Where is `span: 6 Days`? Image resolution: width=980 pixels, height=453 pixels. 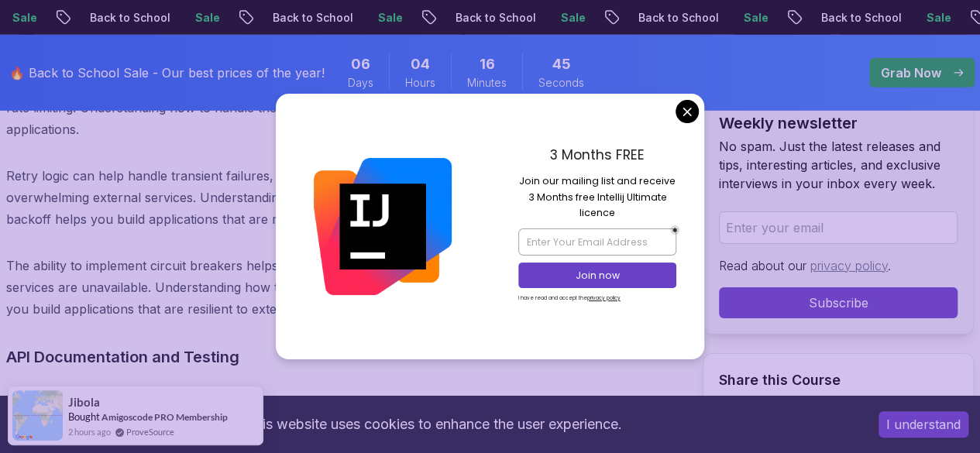 span: 6 Days is located at coordinates (360, 65).